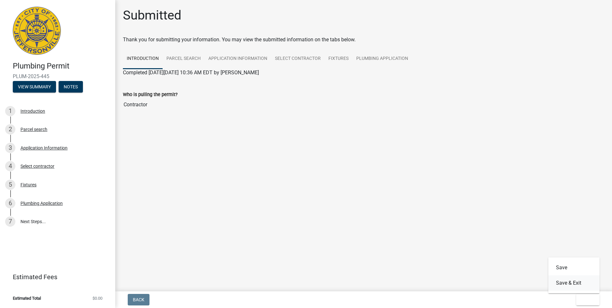 This screenshot has width=612, height=308. I want to click on a: Select contractor, so click(297, 59).